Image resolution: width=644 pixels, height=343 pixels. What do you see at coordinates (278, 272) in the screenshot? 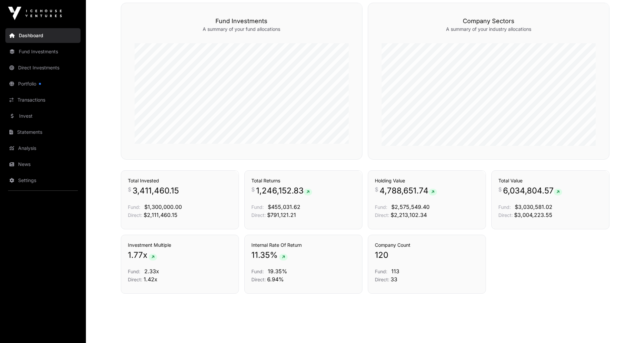
I see `span: 19.35%` at bounding box center [278, 272].